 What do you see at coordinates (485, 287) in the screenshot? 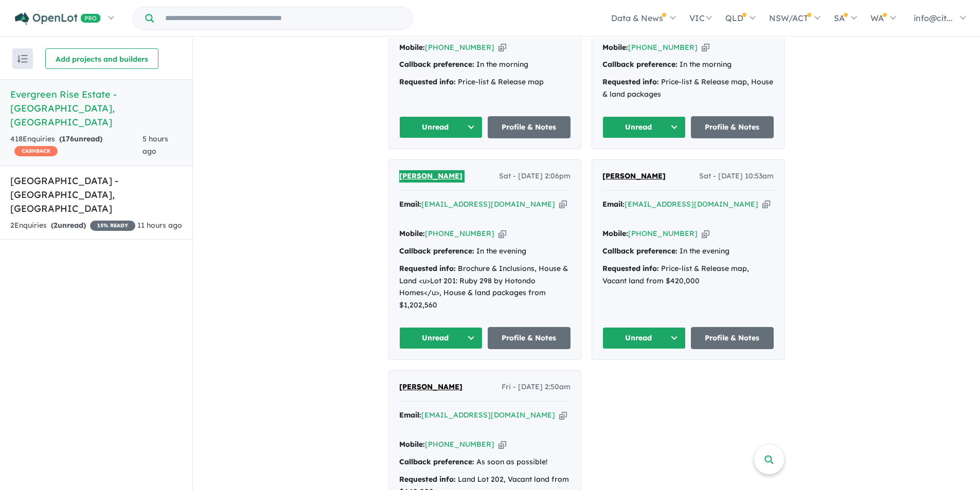
I see `div: Brochure & Inclusions, House & Land <u>Lot 201: Ruby 298 by Hotondo Homes</u>, House & land packa...` at bounding box center [485, 287].